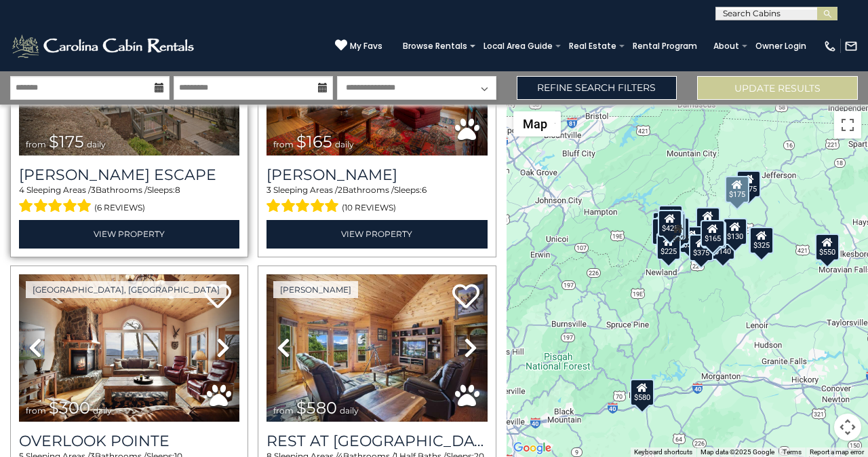  Describe the element at coordinates (69, 407) in the screenshot. I see `span: $300` at that location.